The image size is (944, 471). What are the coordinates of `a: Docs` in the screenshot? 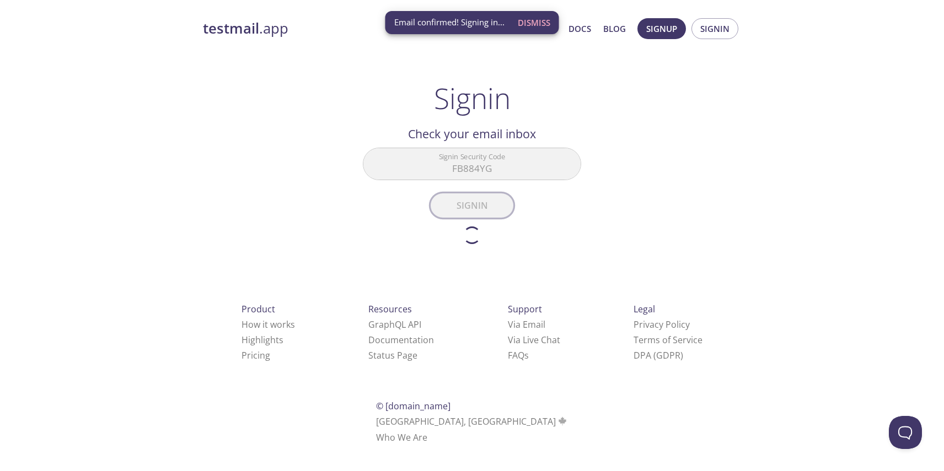 It's located at (579, 29).